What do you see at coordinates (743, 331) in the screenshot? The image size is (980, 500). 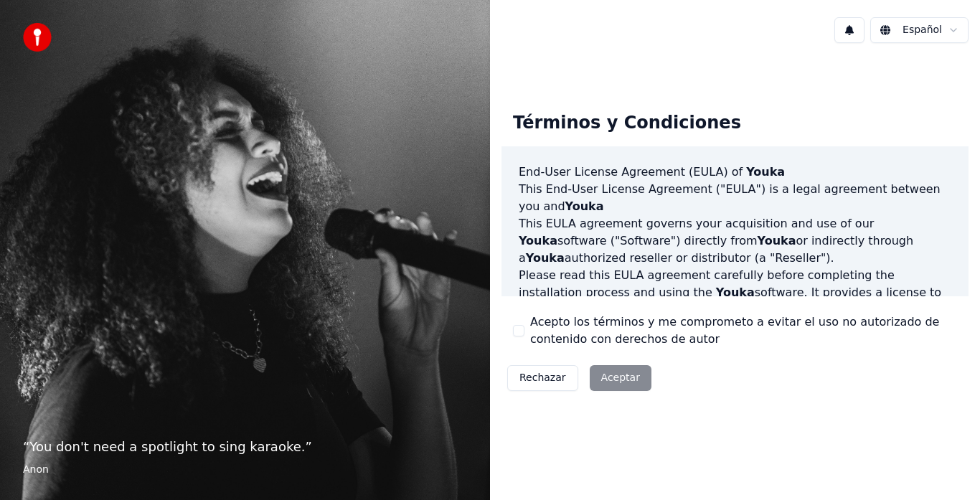 I see `label: Acepto los términos y me comprometo a evitar el uso no autorizado de contenido con derechos de autor` at bounding box center [743, 331].